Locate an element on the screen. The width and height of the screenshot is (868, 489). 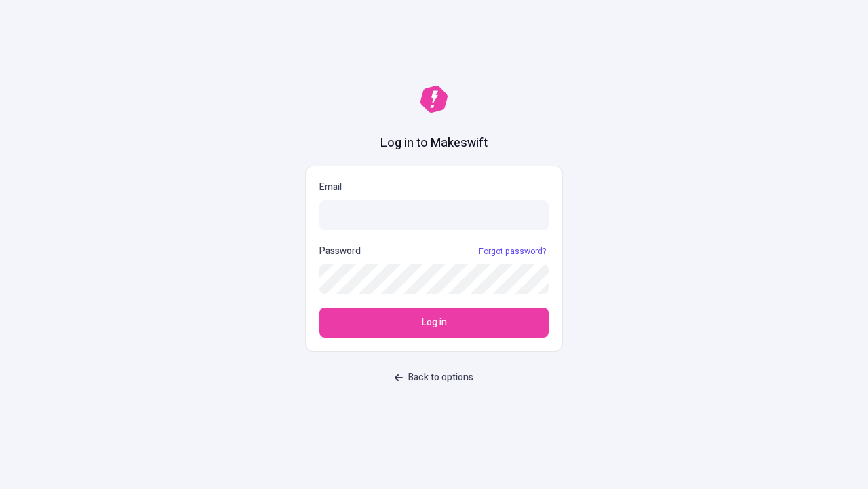
span: Log in is located at coordinates (434, 322).